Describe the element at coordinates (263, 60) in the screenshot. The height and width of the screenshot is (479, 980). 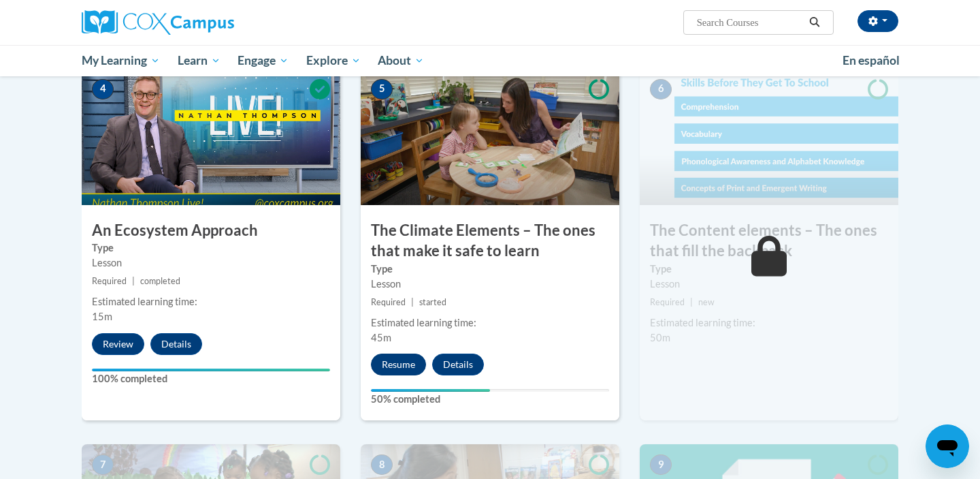
I see `span: Engage` at that location.